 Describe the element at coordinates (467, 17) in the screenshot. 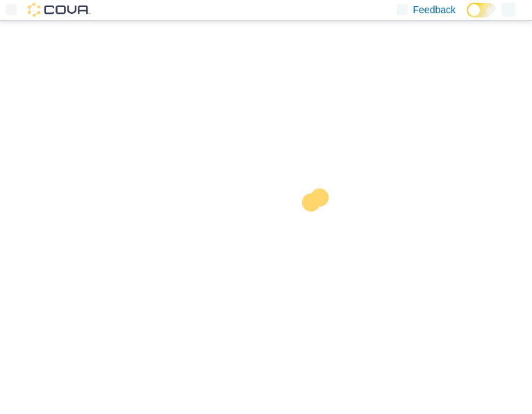

I see `span: Dark Mode` at that location.